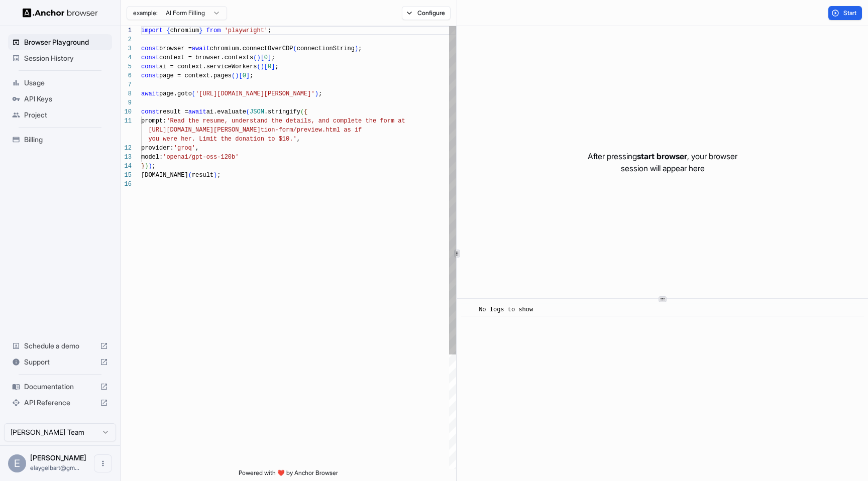  Describe the element at coordinates (246, 30) in the screenshot. I see `span: 'playwright'` at that location.